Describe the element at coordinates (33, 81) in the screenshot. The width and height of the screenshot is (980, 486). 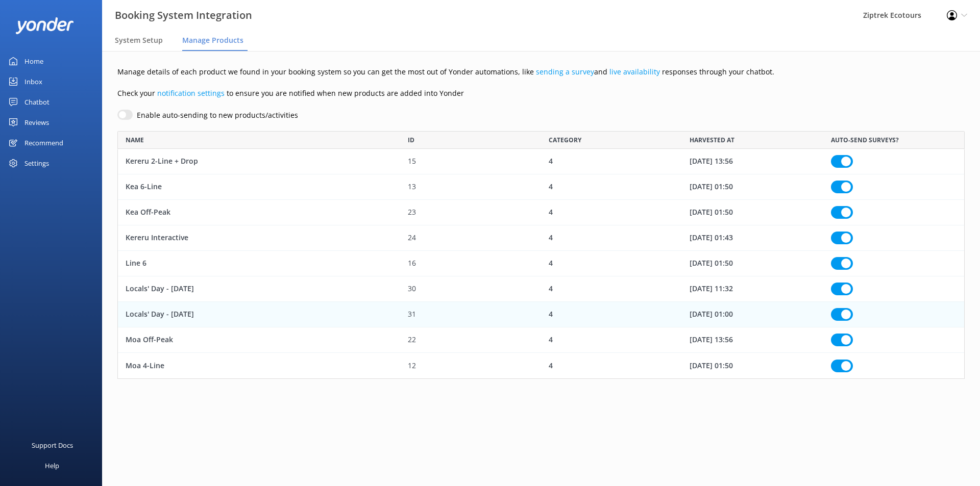
I see `div: Inbox` at that location.